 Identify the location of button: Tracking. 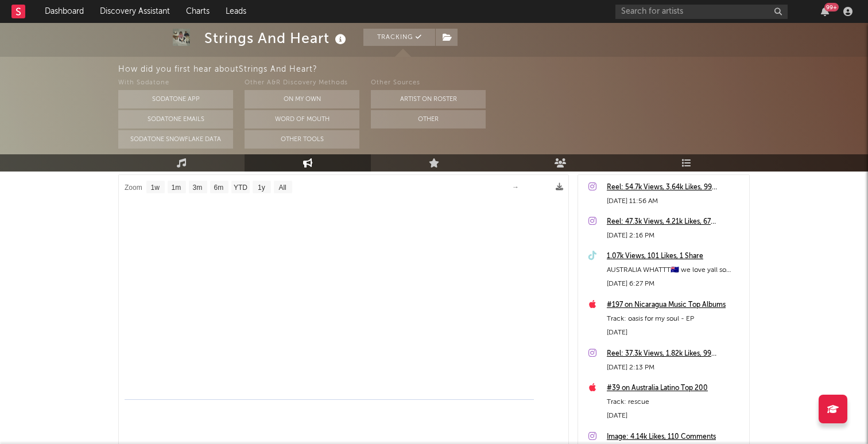
(399, 37).